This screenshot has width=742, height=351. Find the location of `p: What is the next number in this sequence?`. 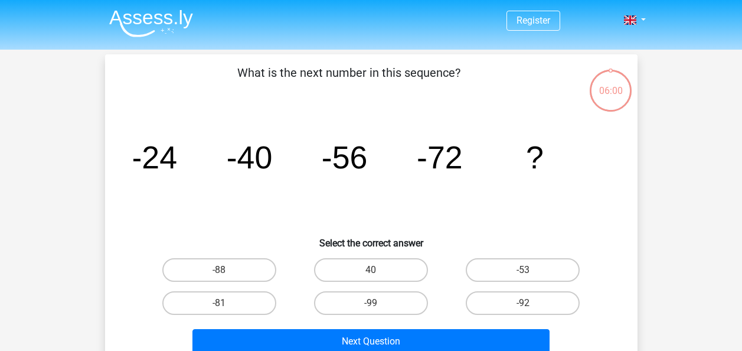

p: What is the next number in this sequence? is located at coordinates (349, 81).